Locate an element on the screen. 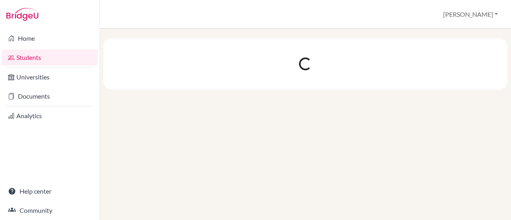 Image resolution: width=511 pixels, height=220 pixels. a: Help center is located at coordinates (50, 191).